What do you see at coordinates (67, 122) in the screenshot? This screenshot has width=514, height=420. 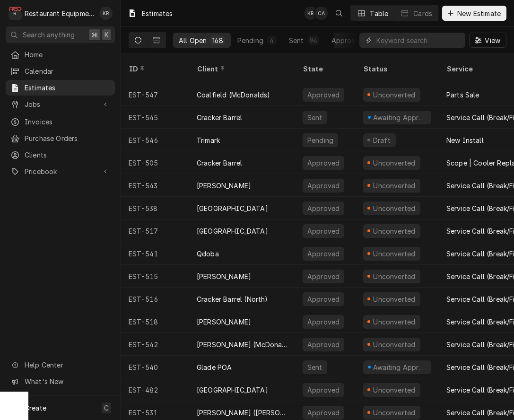 I see `span: Invoices` at bounding box center [67, 122].